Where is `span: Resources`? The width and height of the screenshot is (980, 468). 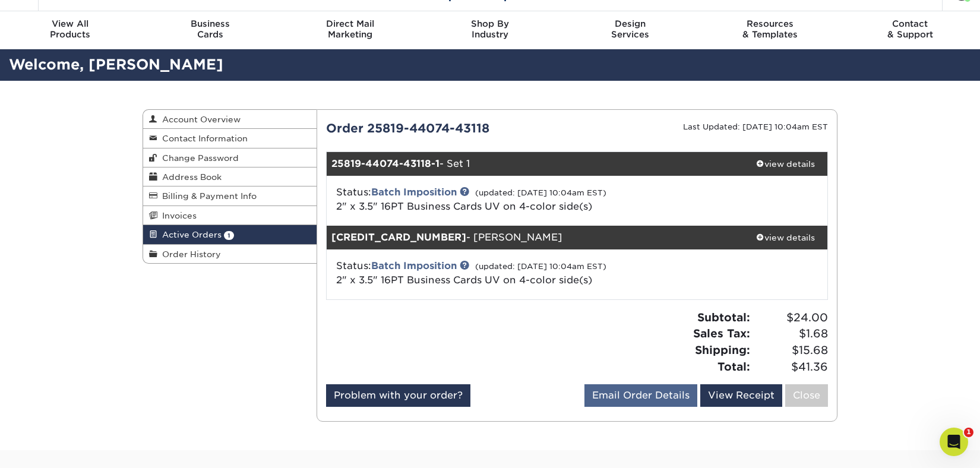
span: Resources is located at coordinates (771, 24).